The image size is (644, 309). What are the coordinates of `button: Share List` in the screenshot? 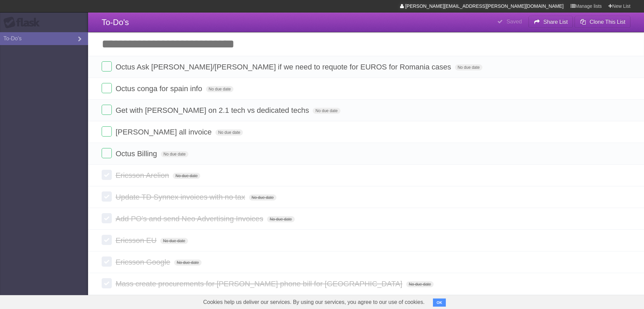 It's located at (551, 22).